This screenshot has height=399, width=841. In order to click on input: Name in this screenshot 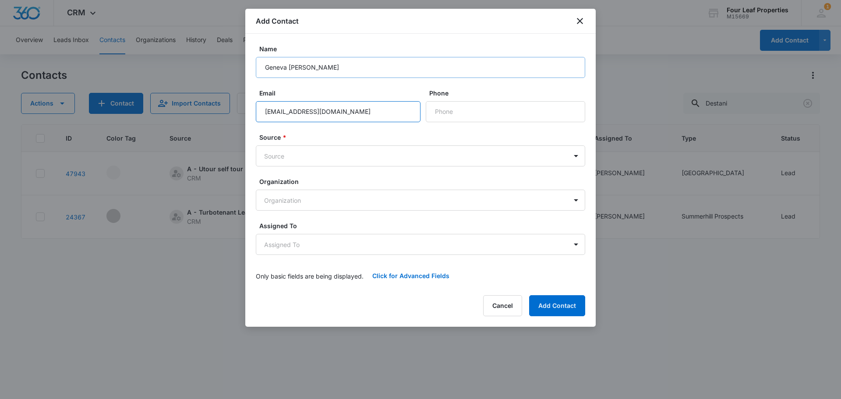, I will do `click(420, 67)`.